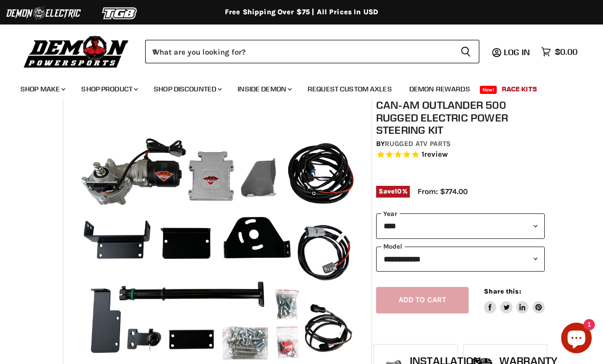 The image size is (603, 364). I want to click on a: Request Custom Axles, so click(350, 89).